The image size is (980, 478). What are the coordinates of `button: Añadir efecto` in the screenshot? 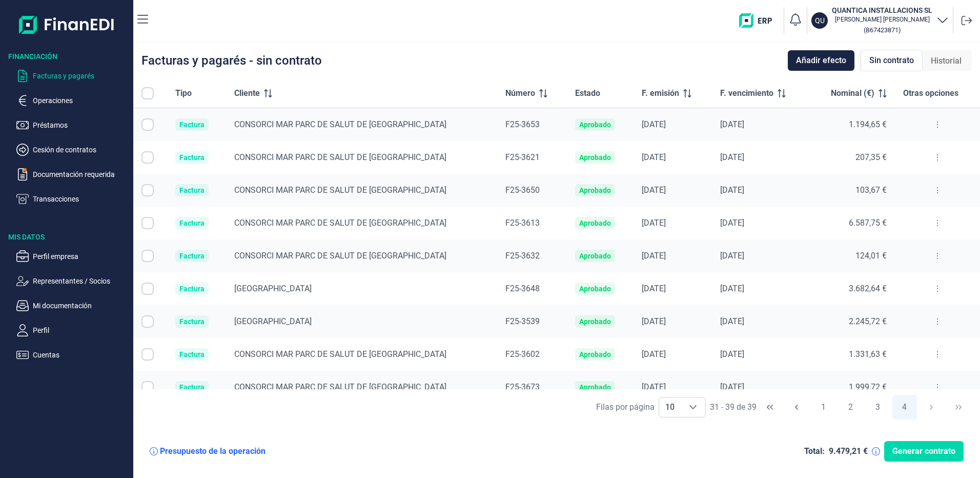 It's located at (822, 60).